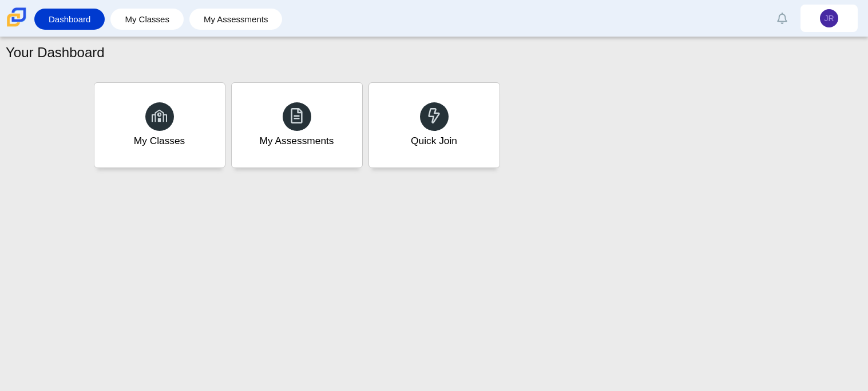 This screenshot has width=868, height=391. I want to click on a: Dashboard, so click(69, 19).